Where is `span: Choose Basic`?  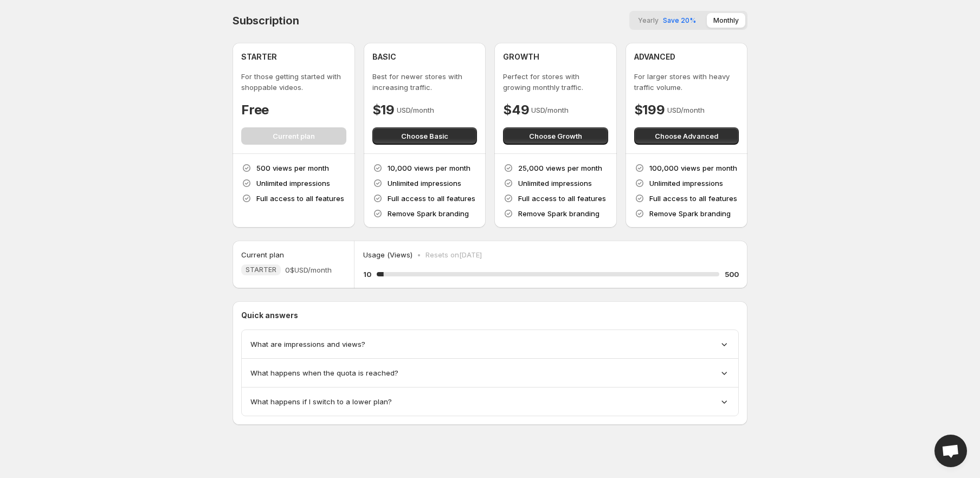
span: Choose Basic is located at coordinates (424, 136).